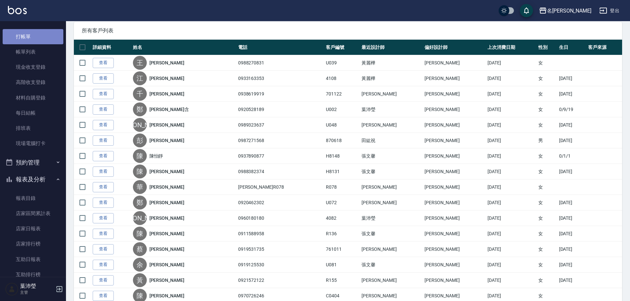 This screenshot has width=630, height=301. Describe the element at coordinates (547, 47) in the screenshot. I see `th: 性別` at that location.